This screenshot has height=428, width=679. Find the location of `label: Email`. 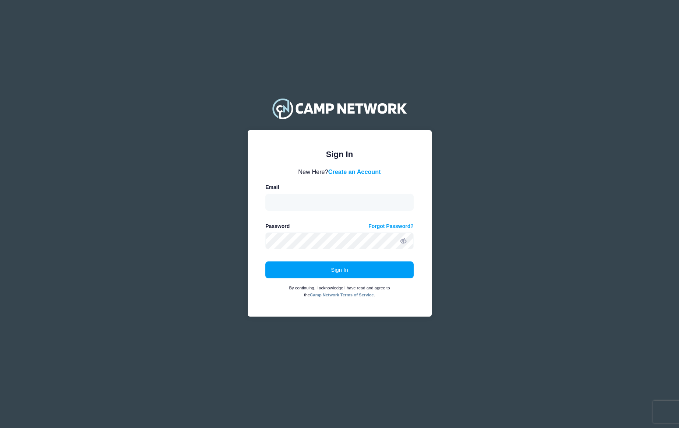

label: Email is located at coordinates (272, 187).